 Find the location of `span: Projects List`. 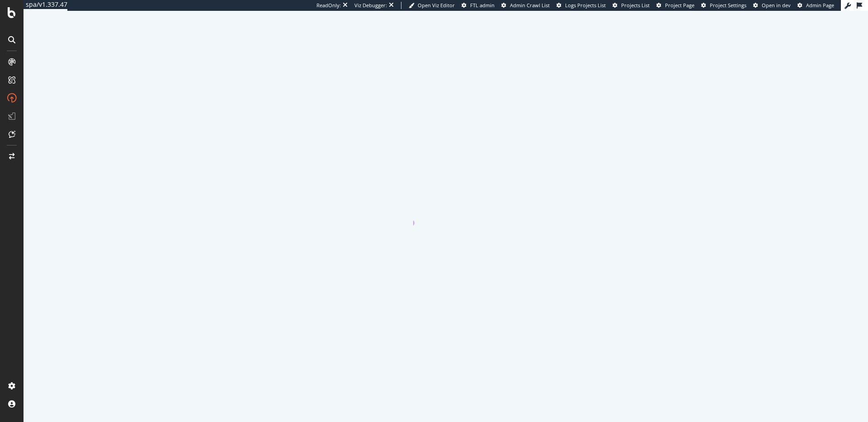

span: Projects List is located at coordinates (635, 5).